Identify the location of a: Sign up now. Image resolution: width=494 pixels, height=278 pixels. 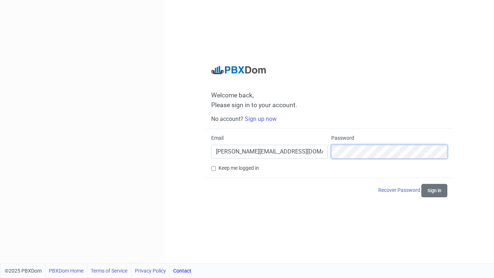
(261, 119).